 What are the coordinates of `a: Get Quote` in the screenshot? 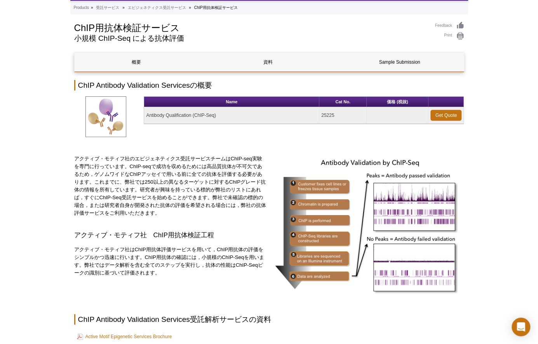 It's located at (446, 115).